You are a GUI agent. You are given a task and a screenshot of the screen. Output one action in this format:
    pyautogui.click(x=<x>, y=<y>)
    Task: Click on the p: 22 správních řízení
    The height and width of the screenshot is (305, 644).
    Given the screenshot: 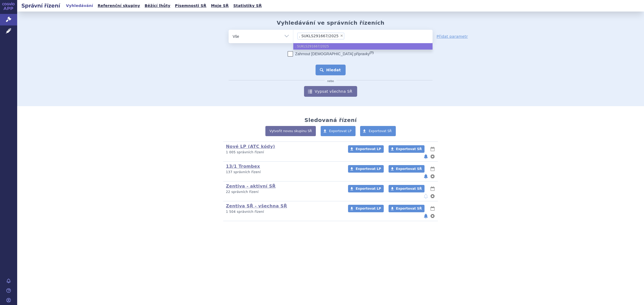 What is the action you would take?
    pyautogui.click(x=283, y=192)
    